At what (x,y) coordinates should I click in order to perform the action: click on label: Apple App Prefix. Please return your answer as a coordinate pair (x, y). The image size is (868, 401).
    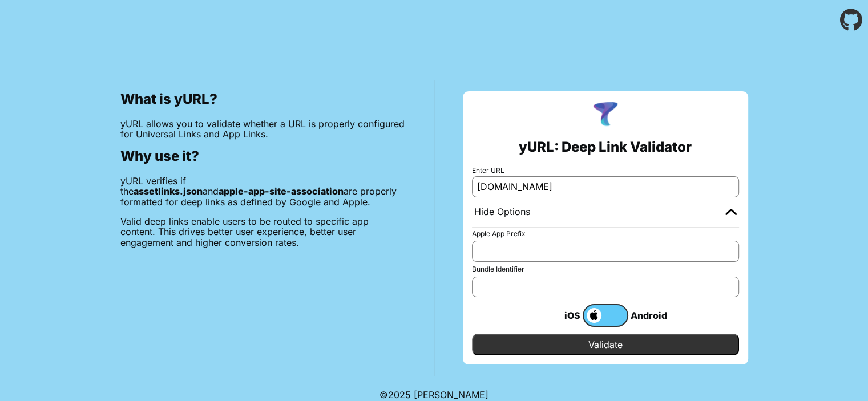
    Looking at the image, I should click on (605, 234).